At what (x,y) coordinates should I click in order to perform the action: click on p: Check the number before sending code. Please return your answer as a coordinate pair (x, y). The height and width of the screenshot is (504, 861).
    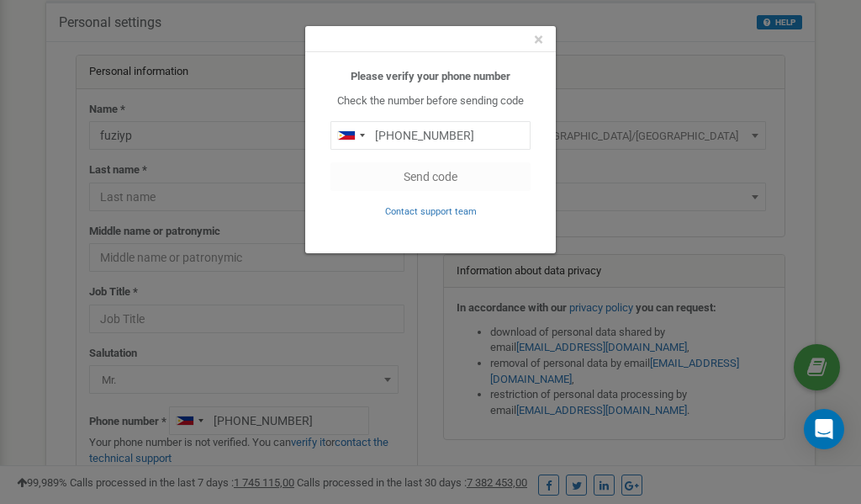
    Looking at the image, I should click on (430, 101).